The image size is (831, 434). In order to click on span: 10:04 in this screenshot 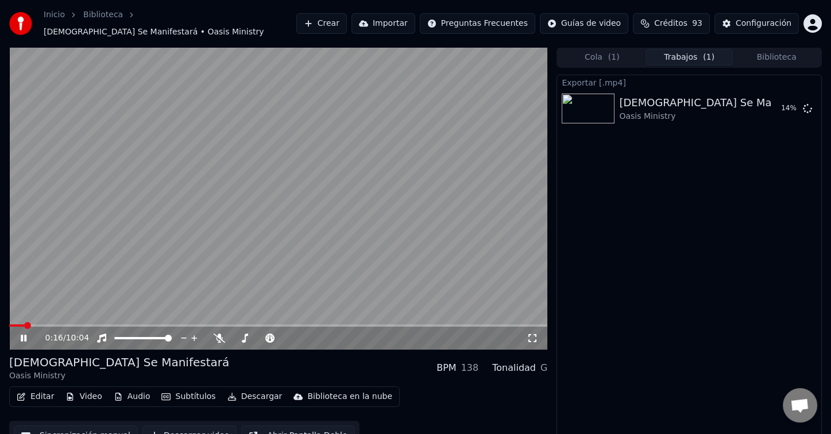, I will do `click(78, 338)`.